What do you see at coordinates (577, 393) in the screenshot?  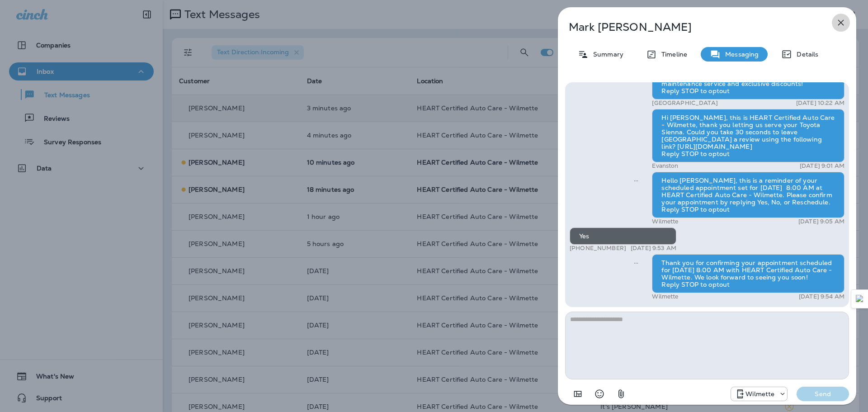 I see `button: Add in a premade template` at bounding box center [577, 393].